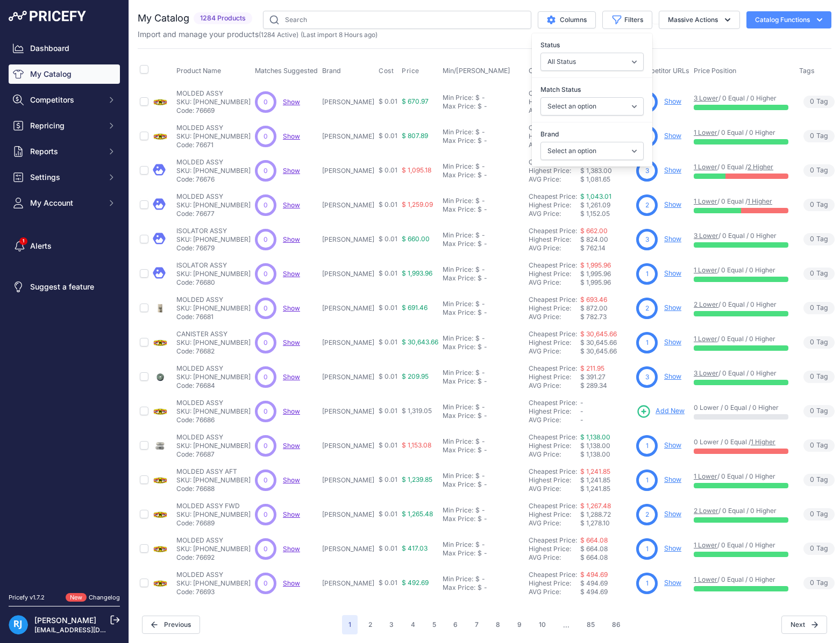 The image size is (840, 643). I want to click on span: Competitor URLs, so click(663, 70).